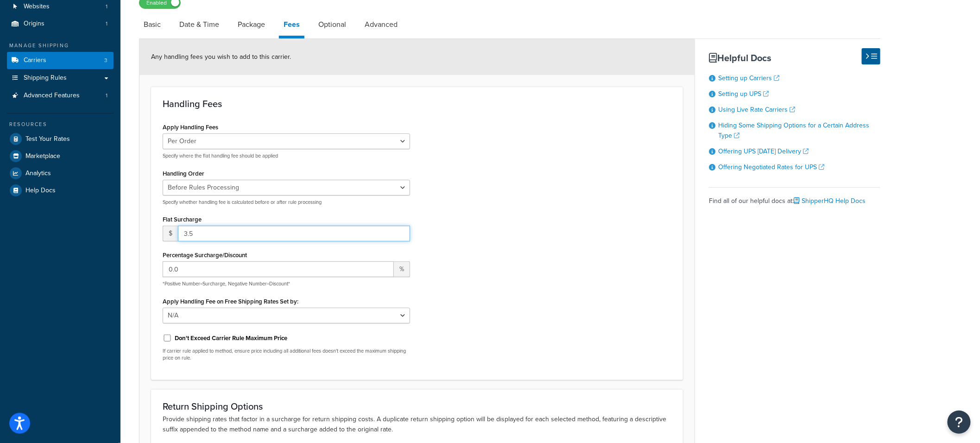 The height and width of the screenshot is (443, 980). Describe the element at coordinates (40, 190) in the screenshot. I see `span: Help Docs` at that location.